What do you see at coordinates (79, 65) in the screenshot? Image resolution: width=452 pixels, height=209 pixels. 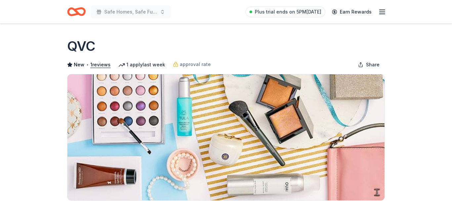 I see `span: New` at bounding box center [79, 65].